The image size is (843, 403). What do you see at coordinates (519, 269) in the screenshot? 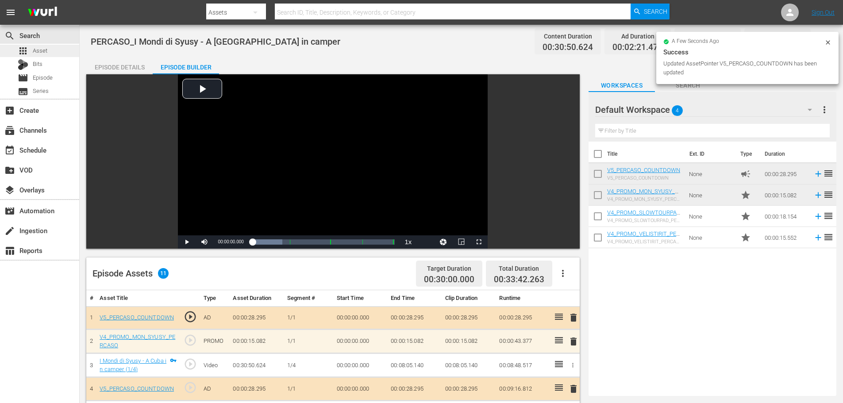
I see `div: Total Duration` at bounding box center [519, 269].